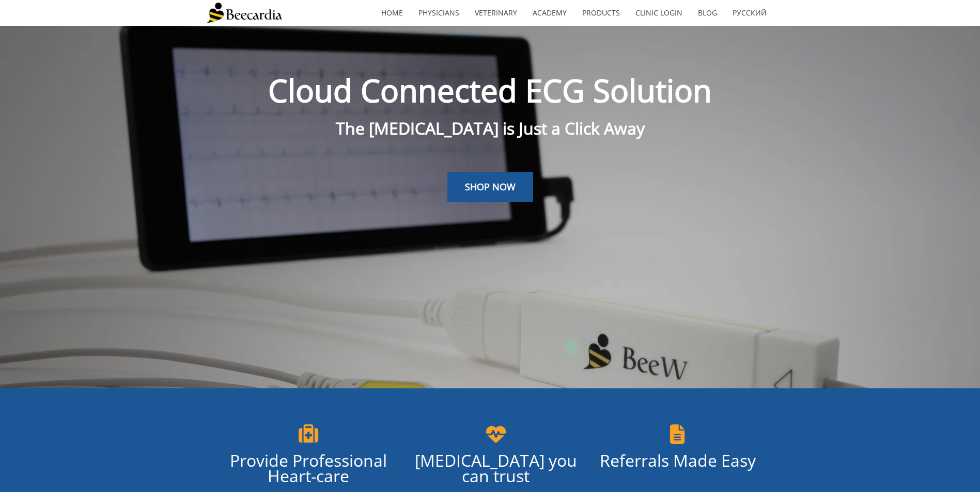 The image size is (980, 492). I want to click on a: SHOP NOW, so click(490, 187).